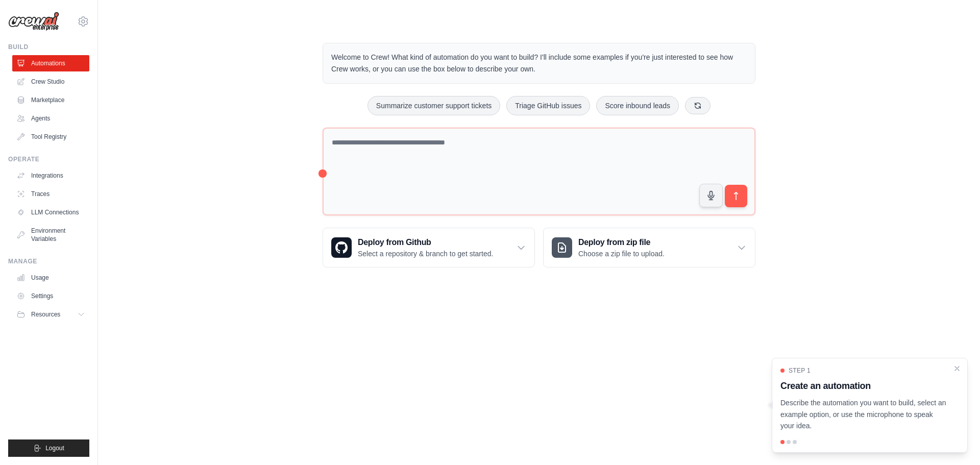  I want to click on p: Welcome to Crew! What kind of automation do you want to build? I'll include some examples if you'..., so click(539, 63).